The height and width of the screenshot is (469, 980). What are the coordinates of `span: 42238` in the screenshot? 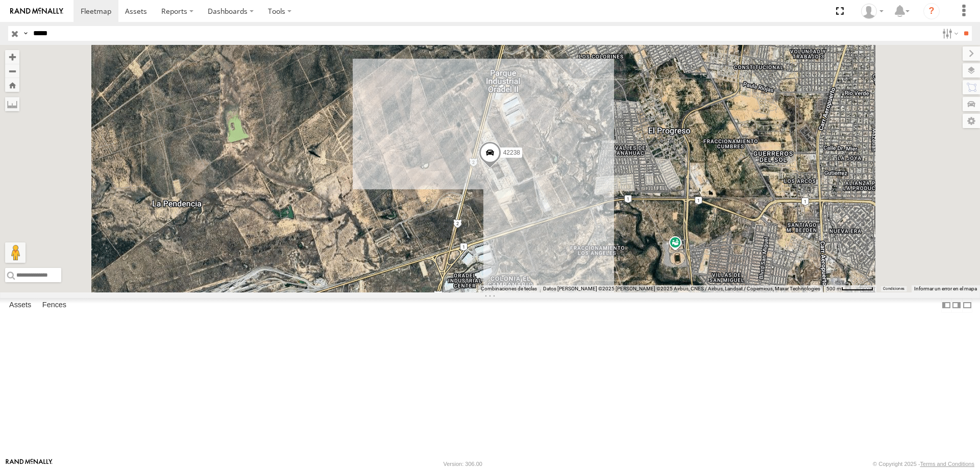 It's located at (511, 153).